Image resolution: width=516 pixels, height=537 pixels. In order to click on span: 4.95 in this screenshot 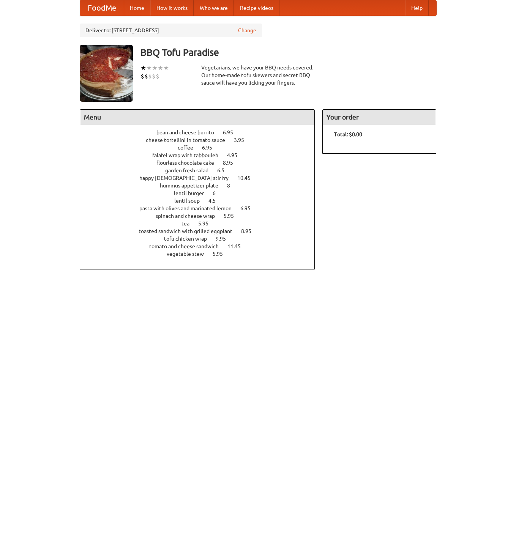, I will do `click(236, 155)`.